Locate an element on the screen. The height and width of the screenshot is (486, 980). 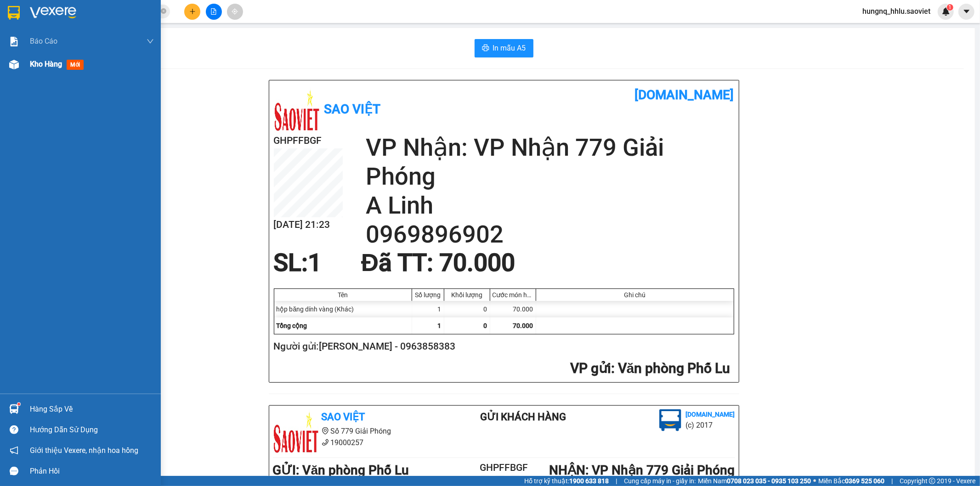
span: caret-down is located at coordinates (967, 11).